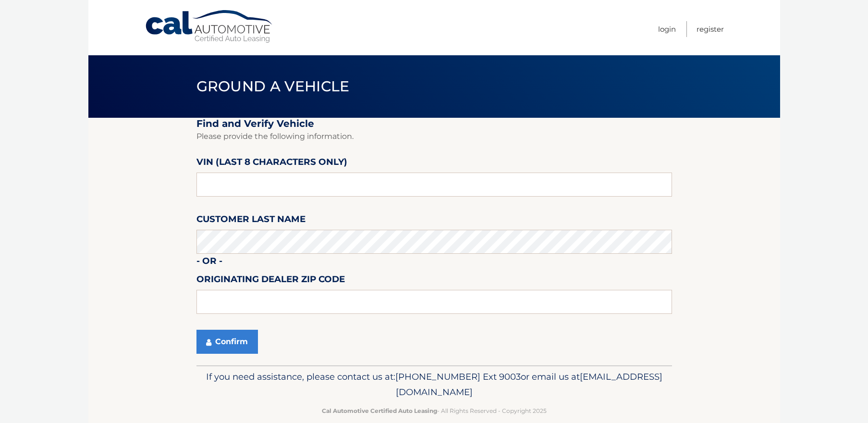 The width and height of the screenshot is (868, 423). What do you see at coordinates (434, 384) in the screenshot?
I see `p: If you need assistance, please contact us at: or email us at` at bounding box center [434, 384].